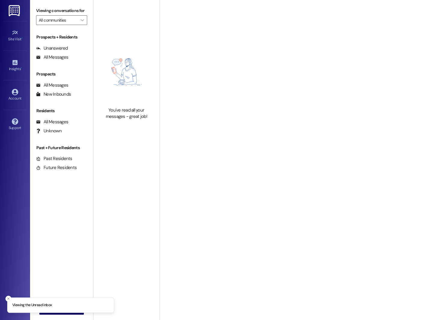  What do you see at coordinates (52, 48) in the screenshot?
I see `div: Unanswered` at bounding box center [52, 48].